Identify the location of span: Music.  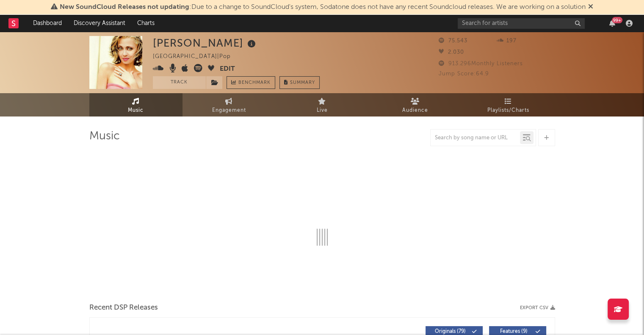
(136, 110).